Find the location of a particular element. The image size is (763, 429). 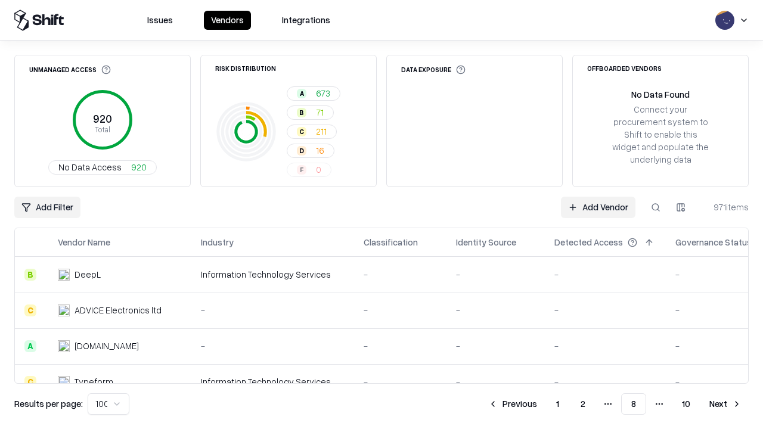

button: C211 is located at coordinates (312, 132).